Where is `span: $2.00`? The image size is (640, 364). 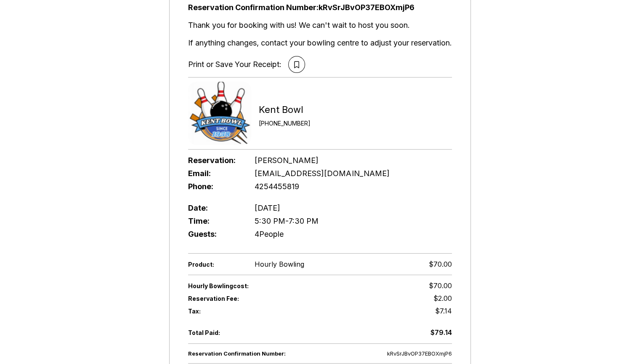 span: $2.00 is located at coordinates (442, 298).